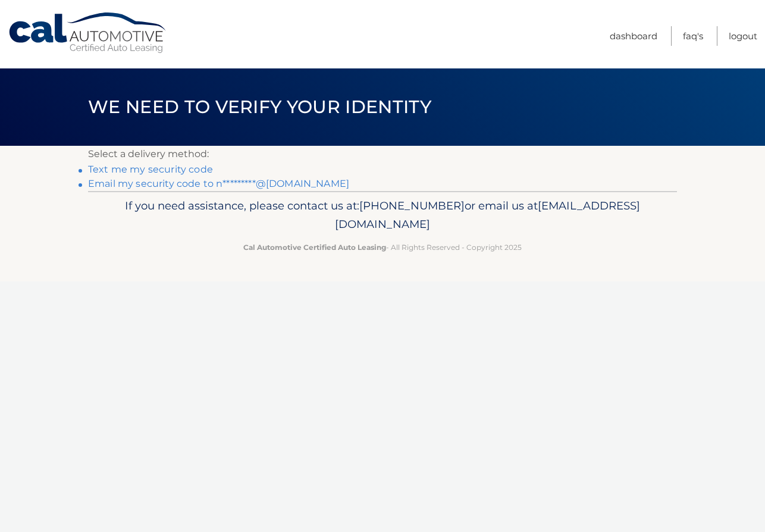  I want to click on p: If you need assistance, please contact us at: or email us at, so click(382, 215).